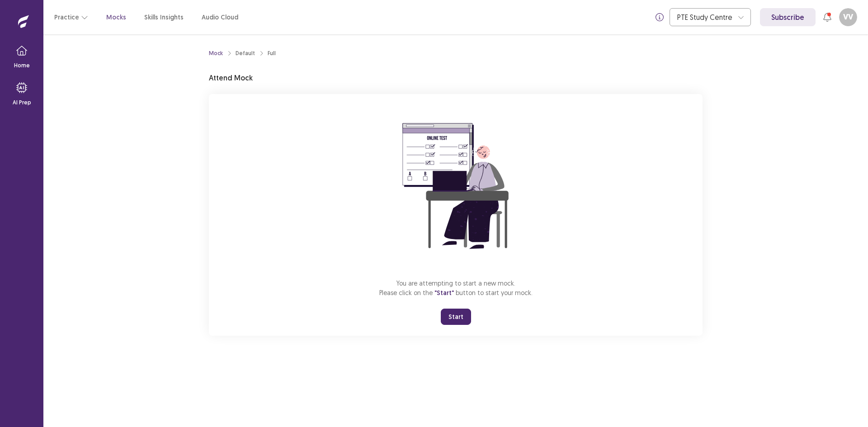 Image resolution: width=868 pixels, height=427 pixels. Describe the element at coordinates (242, 53) in the screenshot. I see `nav: breadcrumb` at that location.